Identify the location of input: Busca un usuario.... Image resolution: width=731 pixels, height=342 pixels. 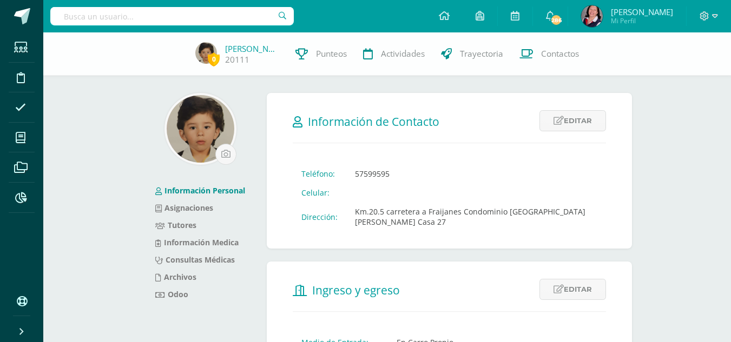
(172, 16).